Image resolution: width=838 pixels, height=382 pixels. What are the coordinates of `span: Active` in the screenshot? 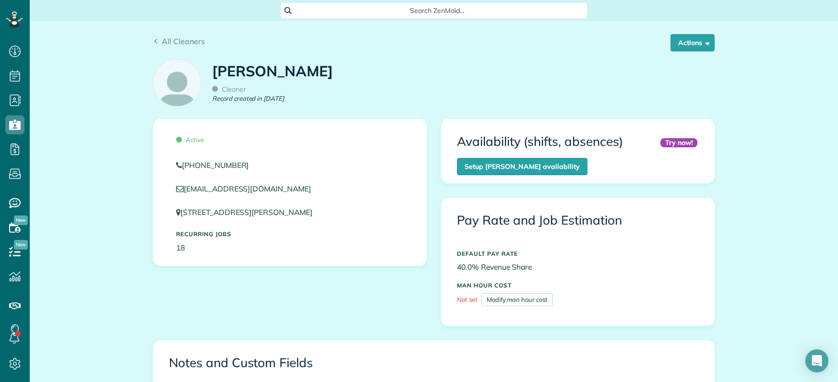 It's located at (190, 140).